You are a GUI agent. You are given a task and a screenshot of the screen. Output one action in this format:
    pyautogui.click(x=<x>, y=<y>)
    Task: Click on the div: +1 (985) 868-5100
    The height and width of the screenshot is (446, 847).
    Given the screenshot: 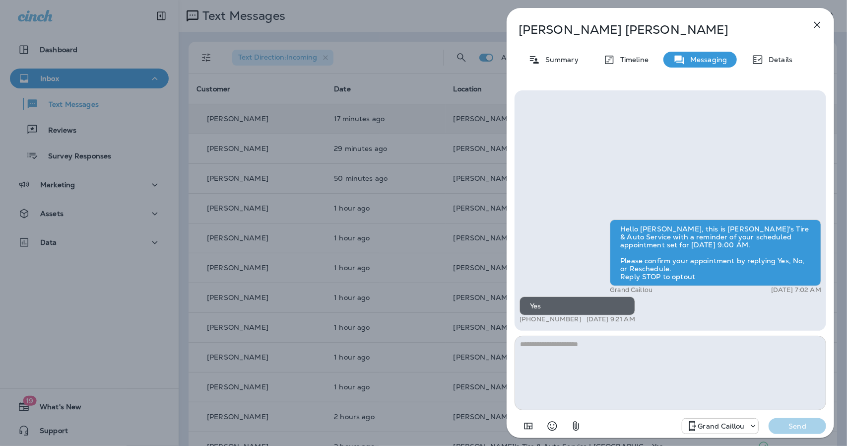 What is the action you would take?
    pyautogui.click(x=720, y=426)
    